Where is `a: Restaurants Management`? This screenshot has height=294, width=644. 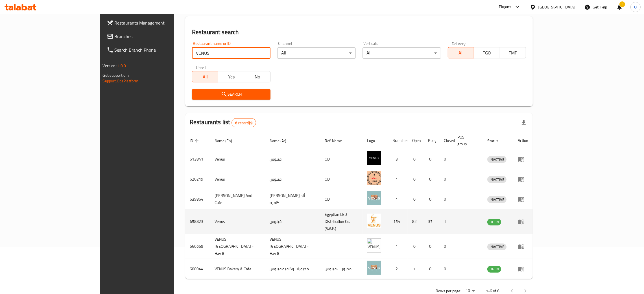 a: Restaurants Management is located at coordinates (155, 23).